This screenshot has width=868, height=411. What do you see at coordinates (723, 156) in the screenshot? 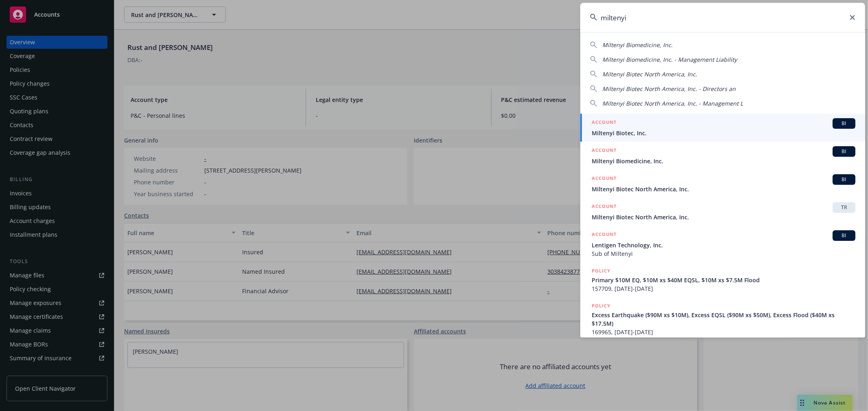
I see `a: ACCOUNTBIMiltenyi Biomedicine, Inc.` at bounding box center [723, 156].